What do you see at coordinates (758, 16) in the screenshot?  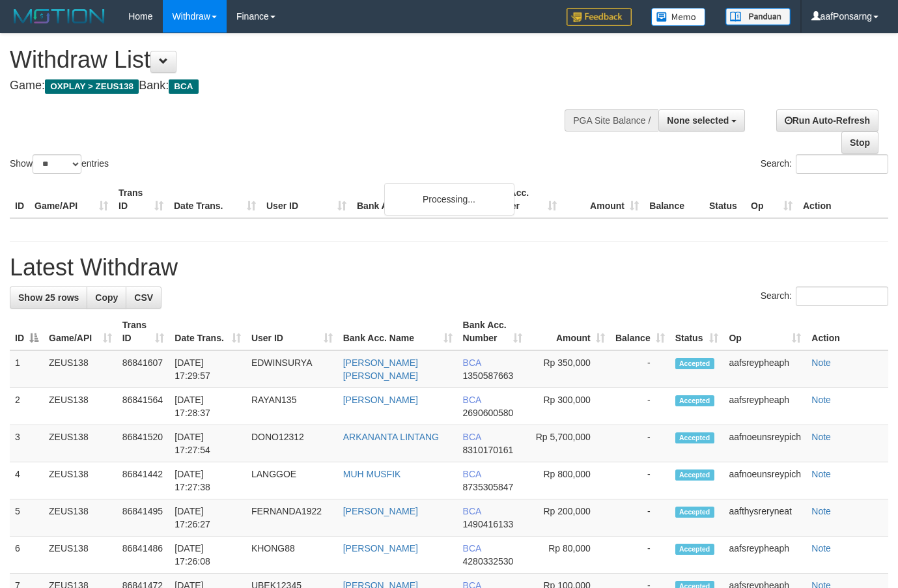 I see `img: panduan.png` at bounding box center [758, 16].